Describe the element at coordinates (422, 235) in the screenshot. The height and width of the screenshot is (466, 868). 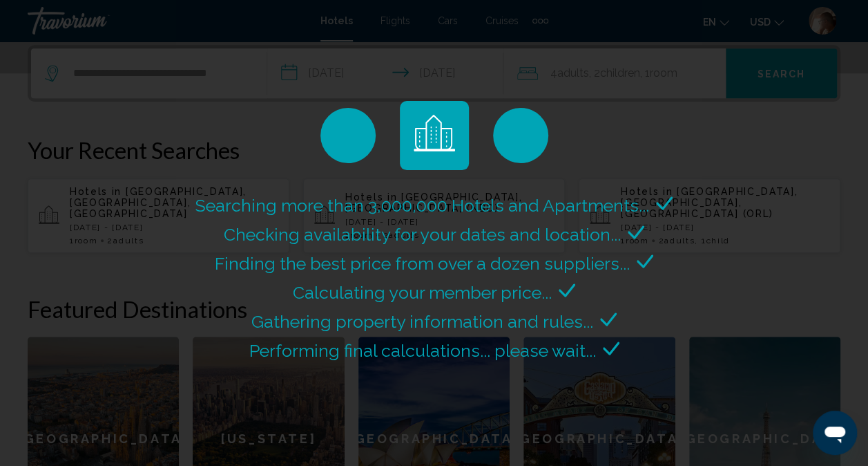
I see `span: Checking availability for your dates and location...` at that location.